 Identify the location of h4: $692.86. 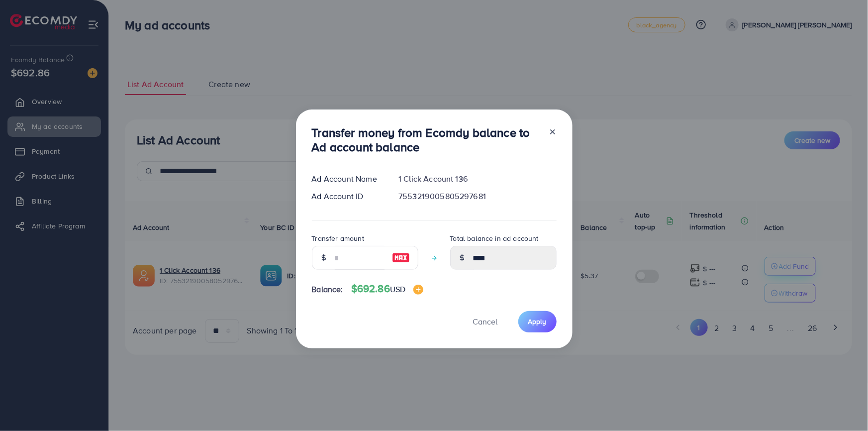
(388, 288).